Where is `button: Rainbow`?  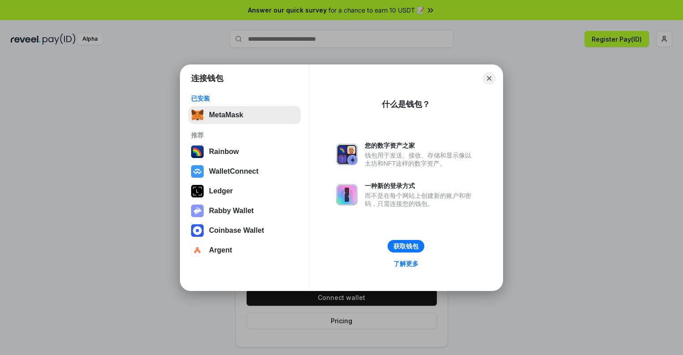
button: Rainbow is located at coordinates (244, 152).